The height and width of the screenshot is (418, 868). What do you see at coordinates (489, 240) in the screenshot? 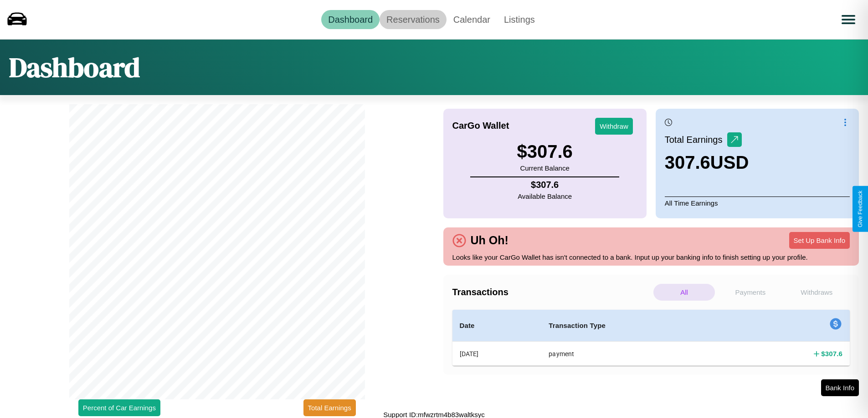
I see `h4: Uh Oh!` at bounding box center [489, 240].